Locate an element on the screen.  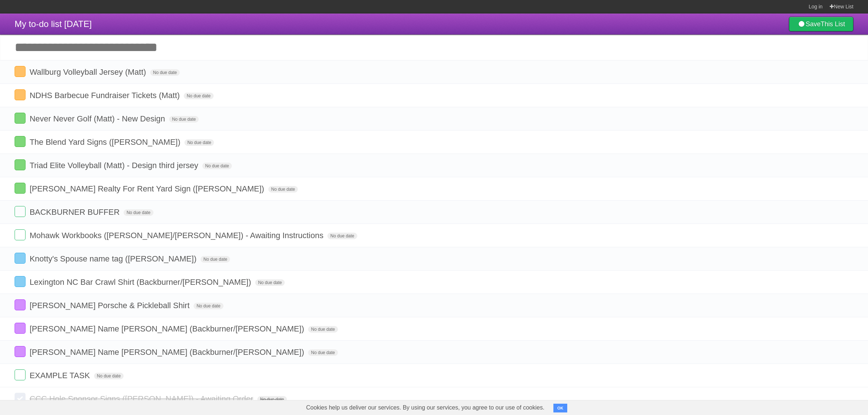
span: Wallburg Volleyball Jersey (Matt) is located at coordinates (88, 72).